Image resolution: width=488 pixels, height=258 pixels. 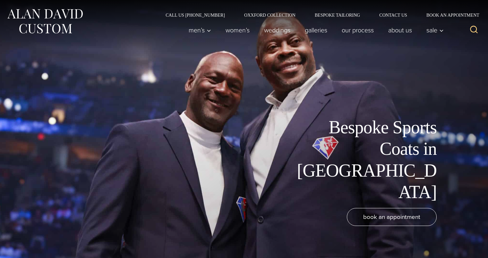 What do you see at coordinates (392, 217) in the screenshot?
I see `a: book an appointment` at bounding box center [392, 217].